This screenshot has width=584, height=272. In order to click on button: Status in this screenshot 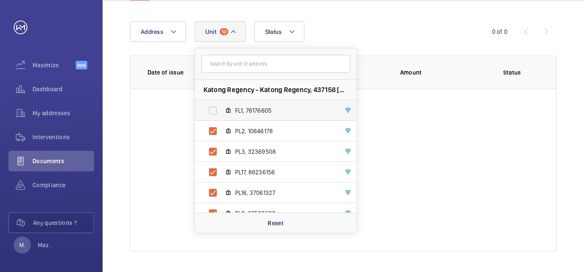, I will do `click(280, 32)`.